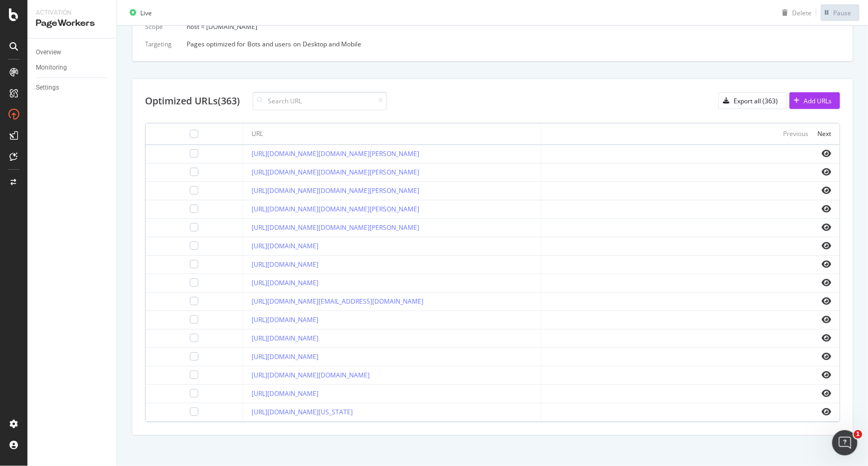 This screenshot has width=868, height=466. Describe the element at coordinates (192, 101) in the screenshot. I see `div: Optimized URLs (363)` at that location.